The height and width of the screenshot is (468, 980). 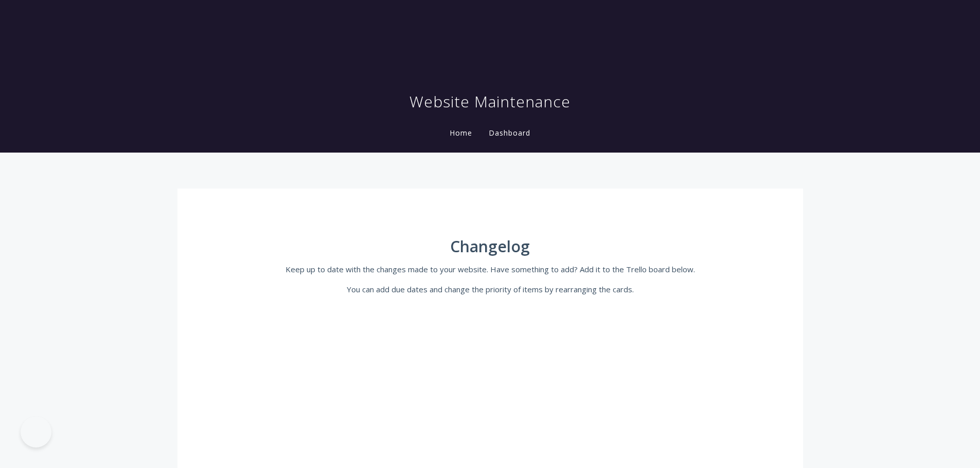 What do you see at coordinates (490, 101) in the screenshot?
I see `h1: Website Maintenance` at bounding box center [490, 101].